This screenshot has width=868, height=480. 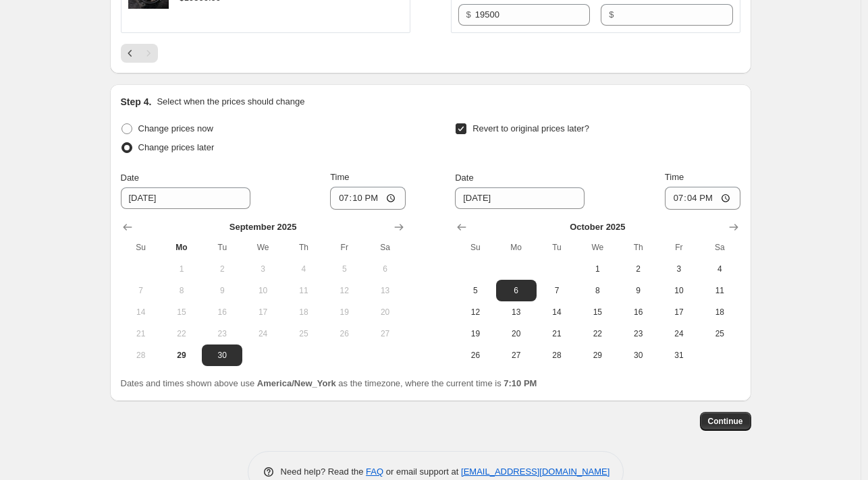 What do you see at coordinates (262, 334) in the screenshot?
I see `button: Wednesday September 24 2025` at bounding box center [262, 334].